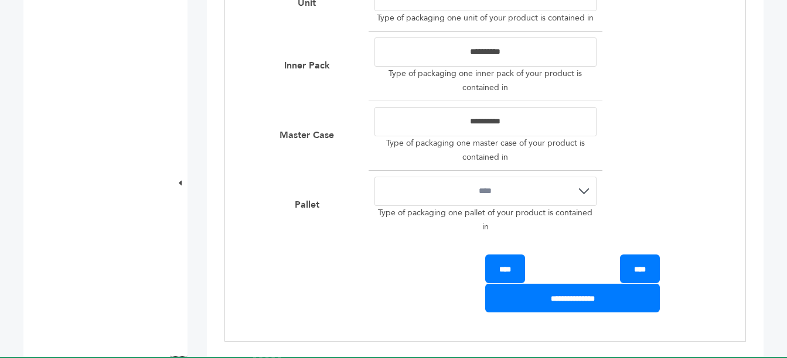  I want to click on div: Pallet, so click(310, 205).